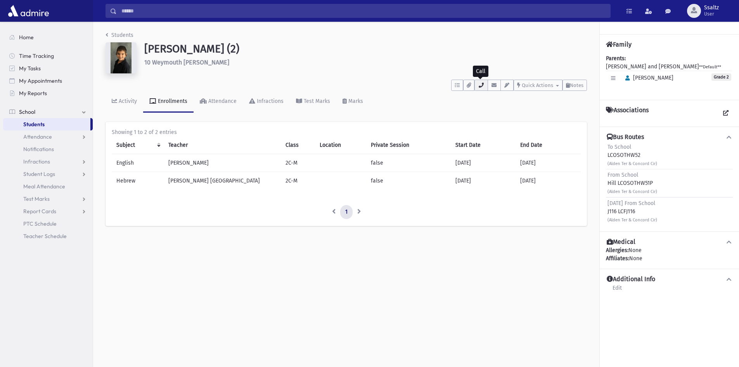 The image size is (739, 367). I want to click on a: My Appointments, so click(48, 81).